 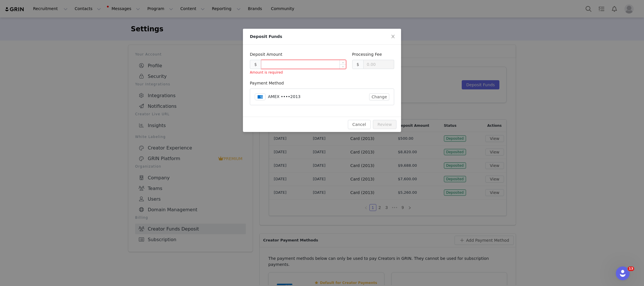 What do you see at coordinates (631, 269) in the screenshot?
I see `span: 13` at bounding box center [631, 269].